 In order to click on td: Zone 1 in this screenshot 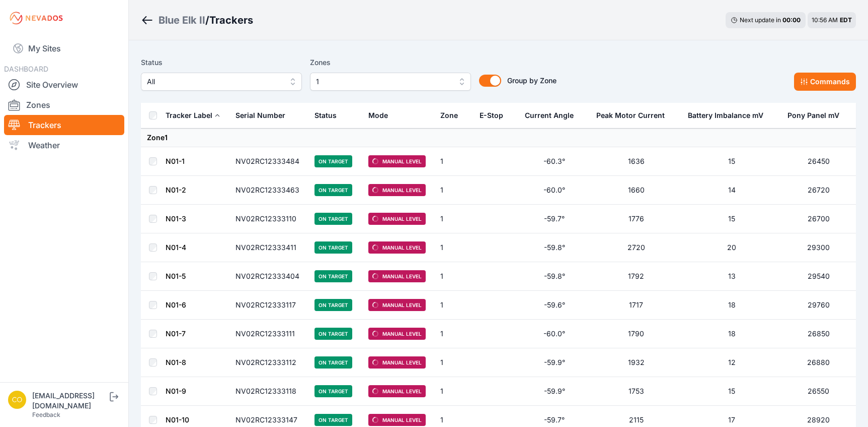, I will do `click(498, 138)`.